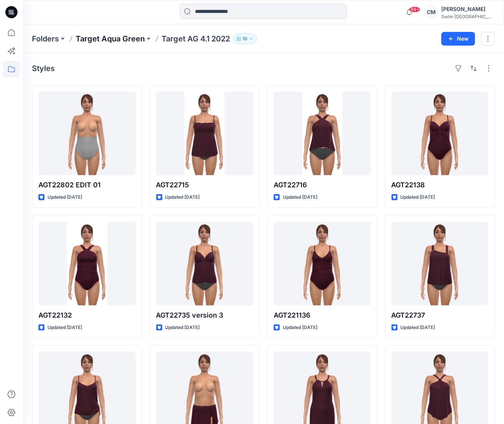  What do you see at coordinates (87, 263) in the screenshot?
I see `a: AGT22132` at bounding box center [87, 263].